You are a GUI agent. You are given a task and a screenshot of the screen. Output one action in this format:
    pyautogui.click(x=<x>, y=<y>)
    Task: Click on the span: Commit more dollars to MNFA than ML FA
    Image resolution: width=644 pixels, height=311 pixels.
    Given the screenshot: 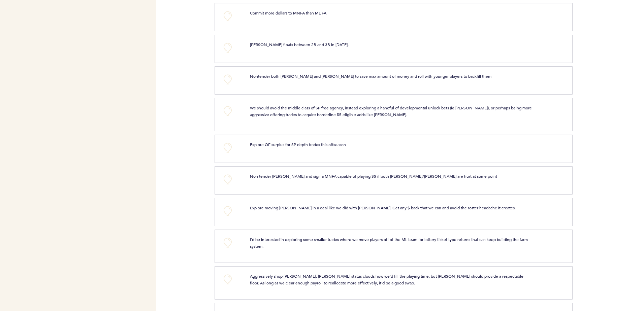 What is the action you would take?
    pyautogui.click(x=288, y=13)
    